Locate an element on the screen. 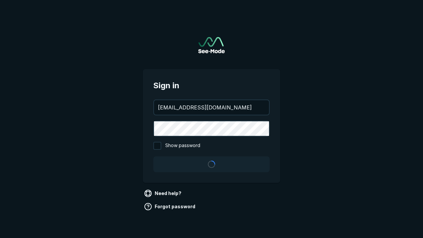 The image size is (423, 238). img: See-Mode Logo is located at coordinates (212, 45).